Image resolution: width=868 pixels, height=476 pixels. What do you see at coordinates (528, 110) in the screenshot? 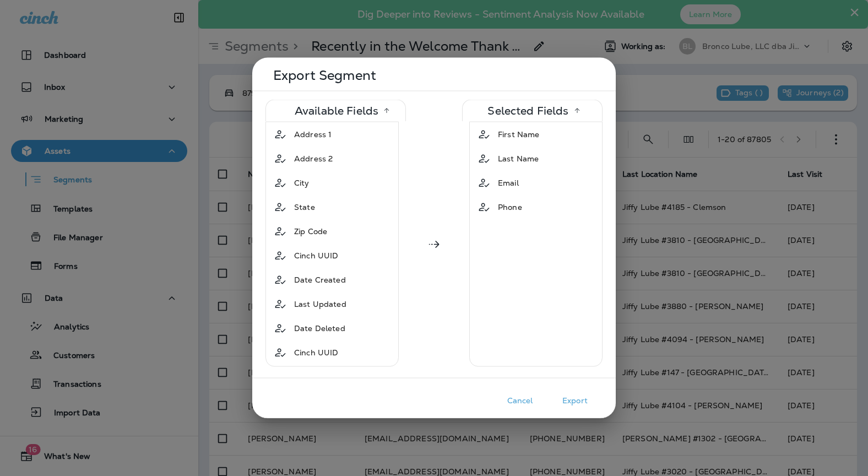
I see `p: Selected Fields` at bounding box center [528, 110].